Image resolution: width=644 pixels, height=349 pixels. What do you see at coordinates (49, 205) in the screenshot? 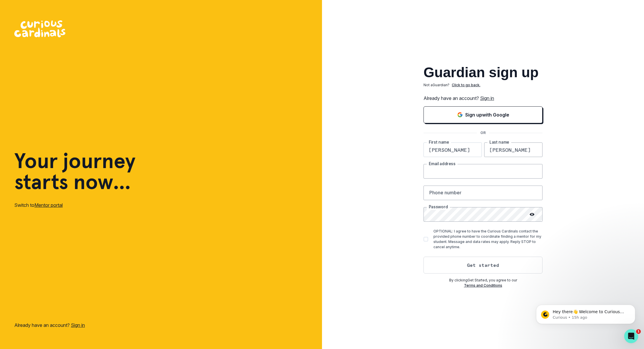
I see `a: Mentor portal` at bounding box center [49, 205].